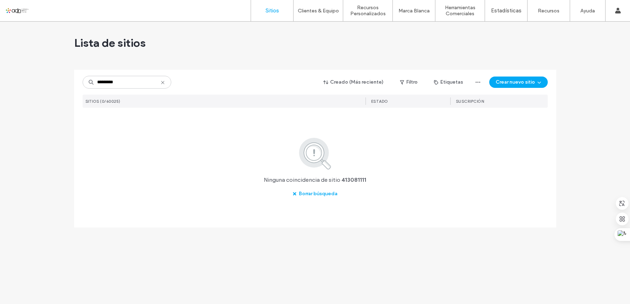 The image size is (630, 304). Describe the element at coordinates (414, 11) in the screenshot. I see `label: Marca Blanca` at that location.